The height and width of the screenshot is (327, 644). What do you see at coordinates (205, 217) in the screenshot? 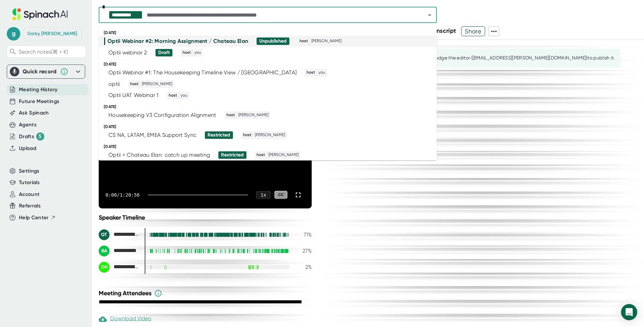
I see `div: Speaker Timeline` at bounding box center [205, 217].